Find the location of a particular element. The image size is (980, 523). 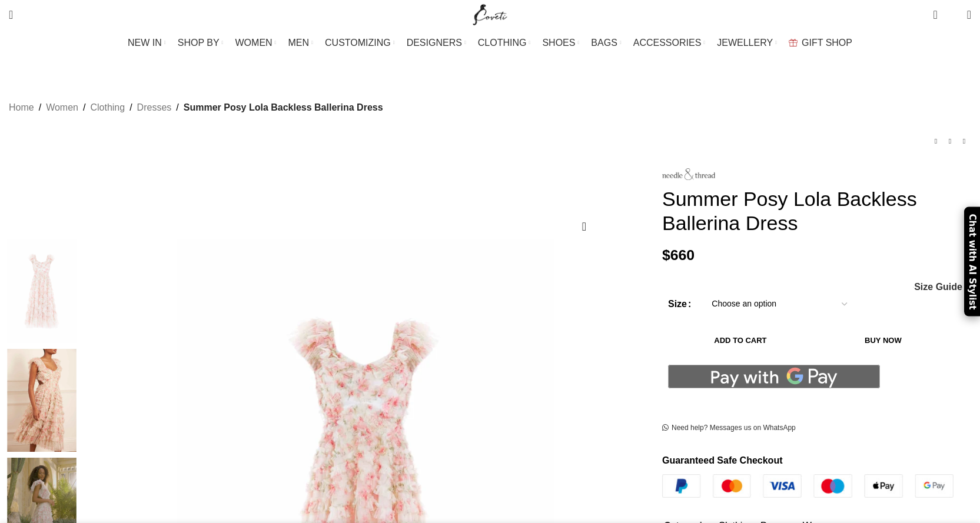

span: NEW IN is located at coordinates (145, 42).